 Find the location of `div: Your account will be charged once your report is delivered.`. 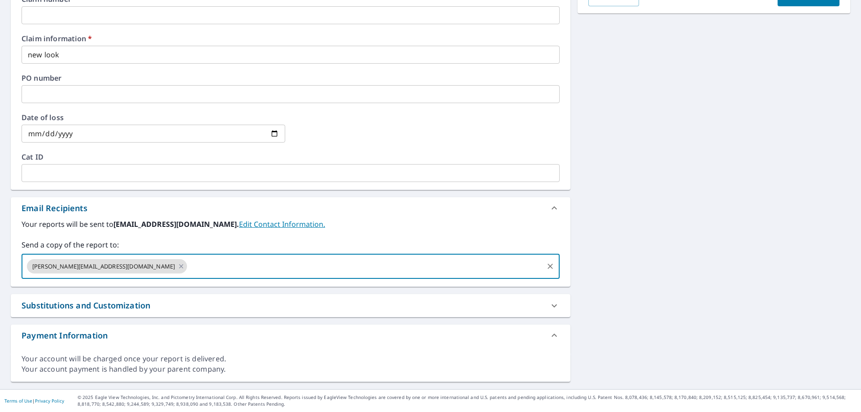

div: Your account will be charged once your report is delivered. is located at coordinates (291, 359).